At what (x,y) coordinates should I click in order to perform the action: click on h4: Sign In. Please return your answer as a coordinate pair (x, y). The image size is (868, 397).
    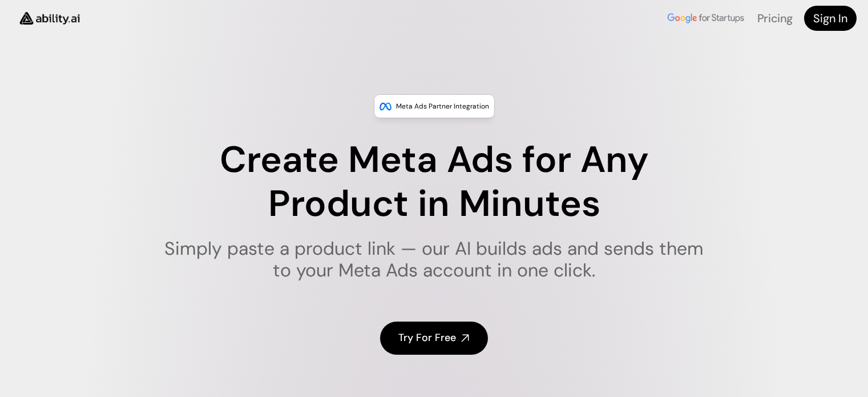
    Looking at the image, I should click on (830, 18).